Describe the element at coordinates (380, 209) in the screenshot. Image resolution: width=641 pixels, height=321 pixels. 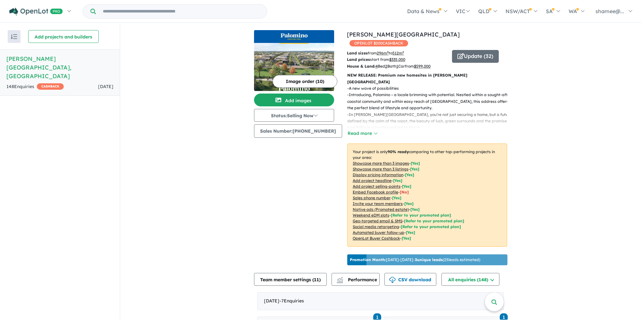
I see `u: Native ads (Promoted estate)` at that location.